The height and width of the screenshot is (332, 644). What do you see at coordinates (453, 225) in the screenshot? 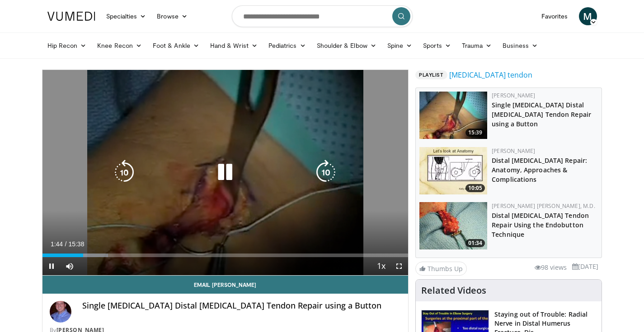
I see `a: 01:34` at bounding box center [453, 225].